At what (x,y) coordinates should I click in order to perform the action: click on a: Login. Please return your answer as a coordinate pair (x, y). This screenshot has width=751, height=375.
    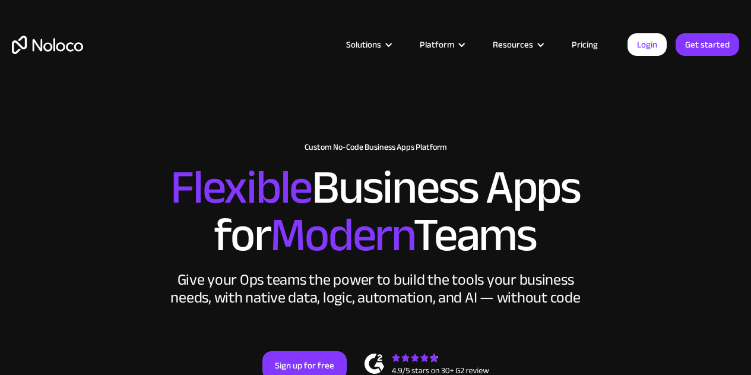
    Looking at the image, I should click on (647, 45).